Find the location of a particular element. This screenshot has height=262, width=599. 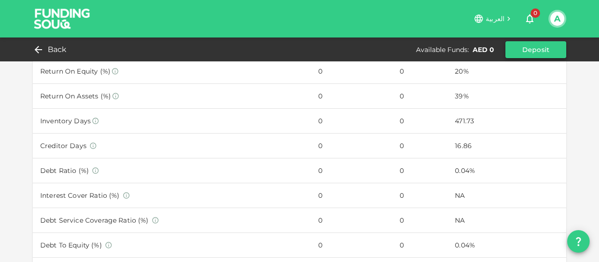

button: question is located at coordinates (579, 241).